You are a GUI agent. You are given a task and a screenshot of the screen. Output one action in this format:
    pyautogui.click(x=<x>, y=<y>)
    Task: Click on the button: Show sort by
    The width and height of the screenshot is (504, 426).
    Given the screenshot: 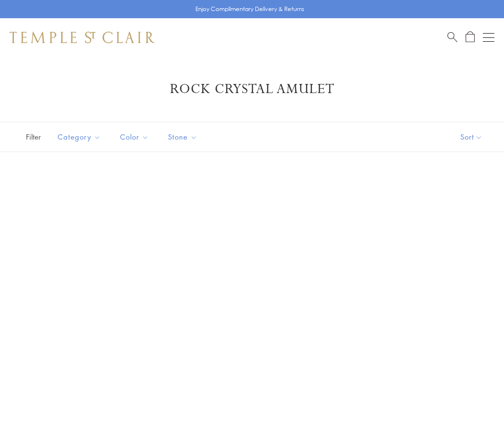 What is the action you would take?
    pyautogui.click(x=472, y=137)
    